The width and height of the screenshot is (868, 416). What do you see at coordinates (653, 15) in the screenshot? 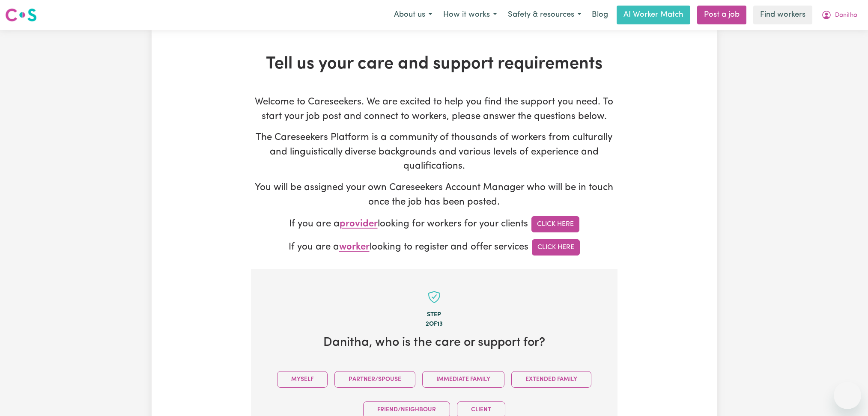
I see `a: AI Worker Match` at bounding box center [653, 15].